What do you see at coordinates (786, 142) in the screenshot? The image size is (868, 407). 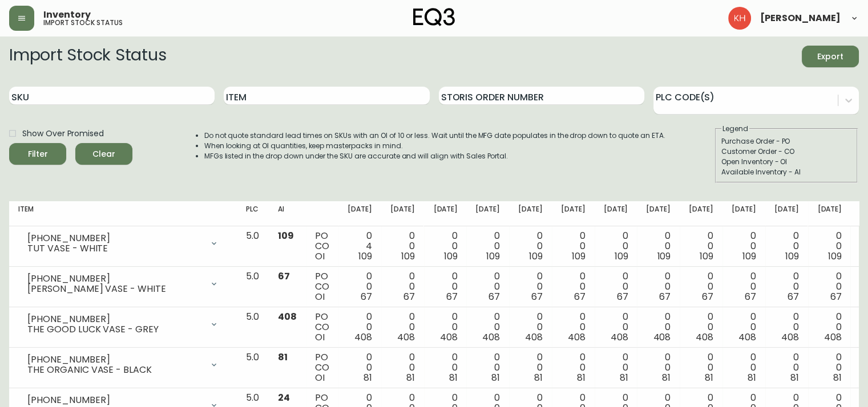 I see `div: Purchase Order - PO` at bounding box center [786, 142].